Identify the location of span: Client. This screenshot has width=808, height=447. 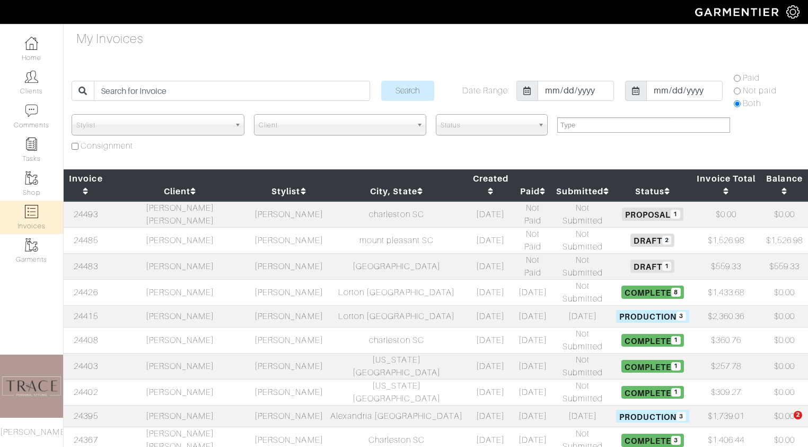
(336, 125).